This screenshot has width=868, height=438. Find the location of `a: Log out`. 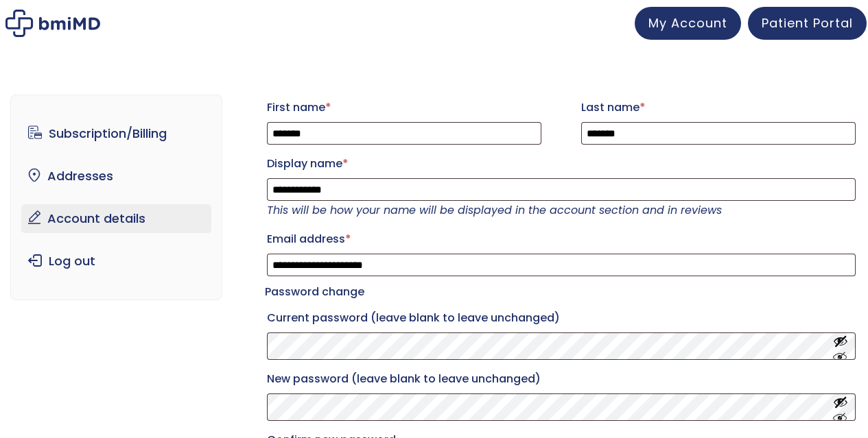

a: Log out is located at coordinates (116, 261).